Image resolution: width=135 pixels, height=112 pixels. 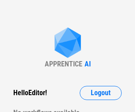 What do you see at coordinates (63, 64) in the screenshot?
I see `div: APPRENTICE` at bounding box center [63, 64].